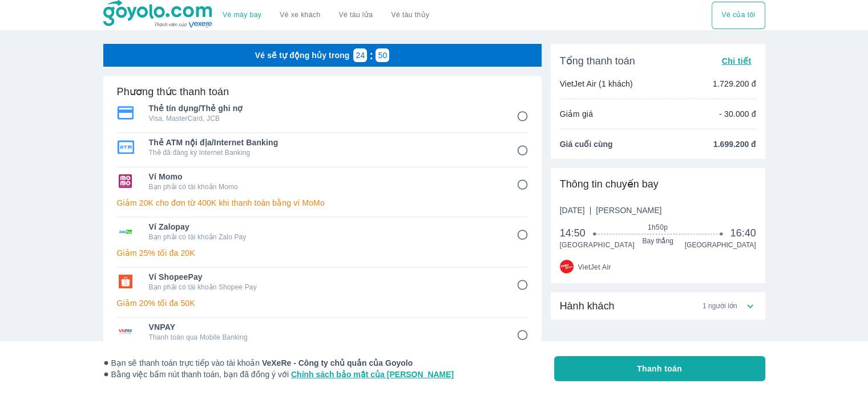 The height and width of the screenshot is (396, 868). What do you see at coordinates (126, 281) in the screenshot?
I see `img: Ví ShopeePay` at bounding box center [126, 281].